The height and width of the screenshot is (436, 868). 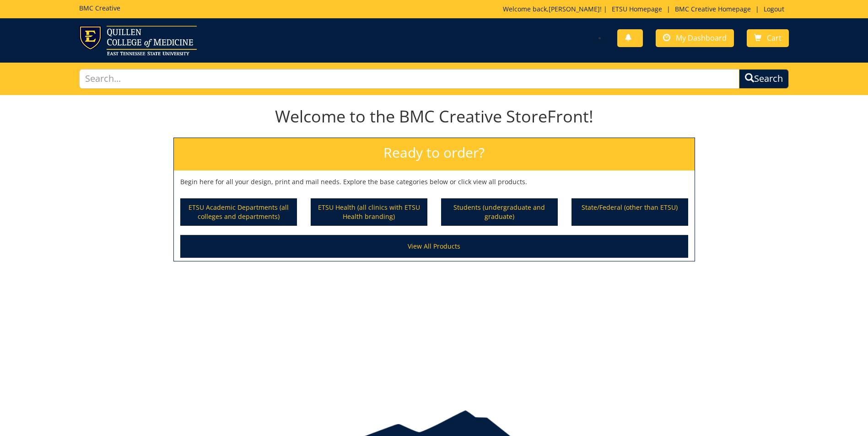 What do you see at coordinates (646, 9) in the screenshot?
I see `p: Welcome back, ! | | |` at bounding box center [646, 9].